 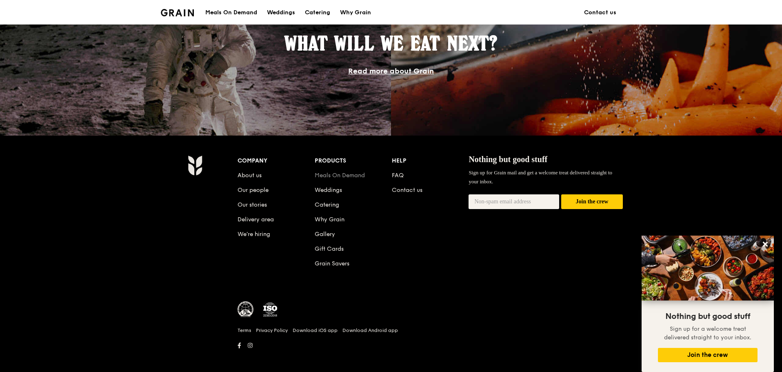 I want to click on a: Our people, so click(x=253, y=190).